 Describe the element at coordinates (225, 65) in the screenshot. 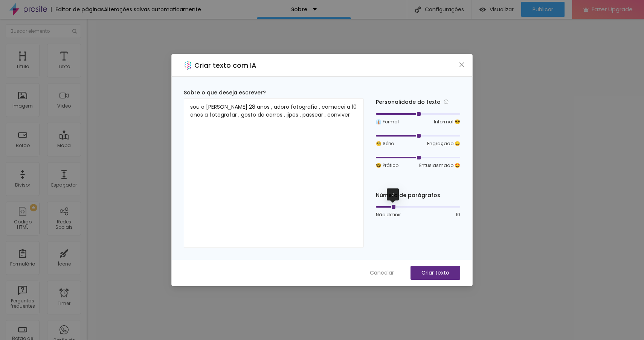

I see `h2: Criar texto com IA` at that location.